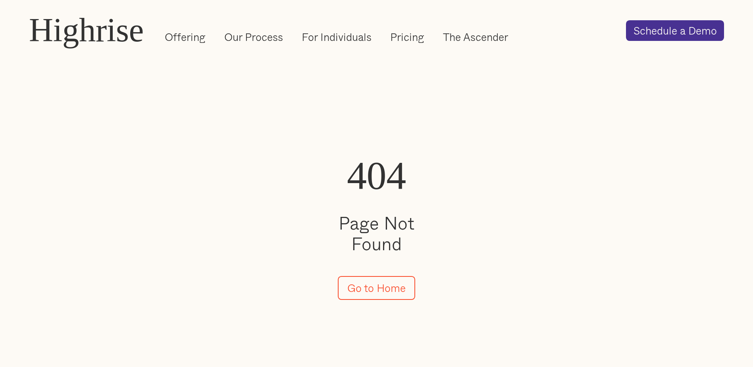 The width and height of the screenshot is (753, 367). Describe the element at coordinates (675, 30) in the screenshot. I see `a: Schedule a Demo` at that location.